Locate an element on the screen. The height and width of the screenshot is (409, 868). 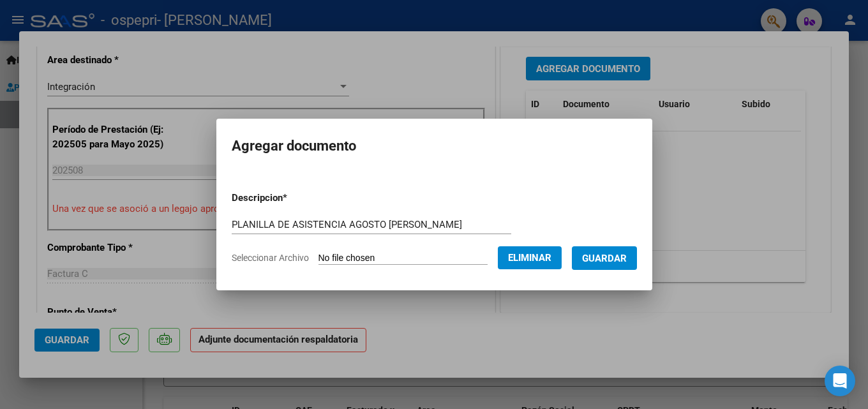
span: Guardar is located at coordinates (604, 258).